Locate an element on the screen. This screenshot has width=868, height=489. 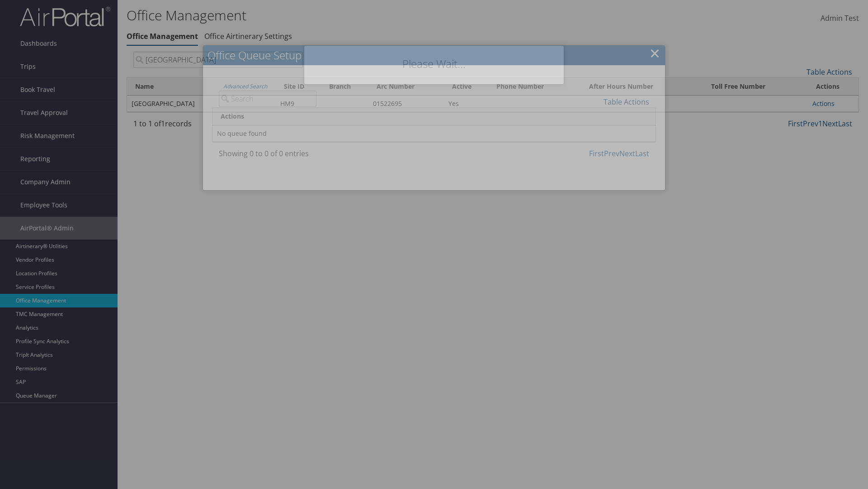
td: No queue found is located at coordinates (434, 134).